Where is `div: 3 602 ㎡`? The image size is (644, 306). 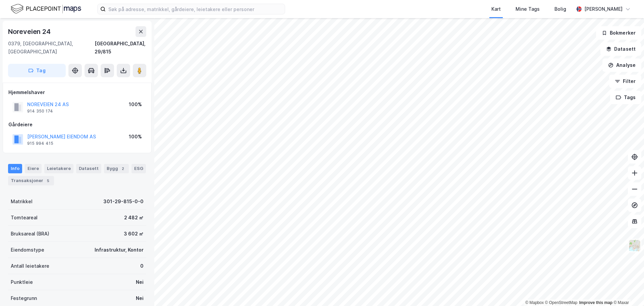 div: 3 602 ㎡ is located at coordinates (134, 234).